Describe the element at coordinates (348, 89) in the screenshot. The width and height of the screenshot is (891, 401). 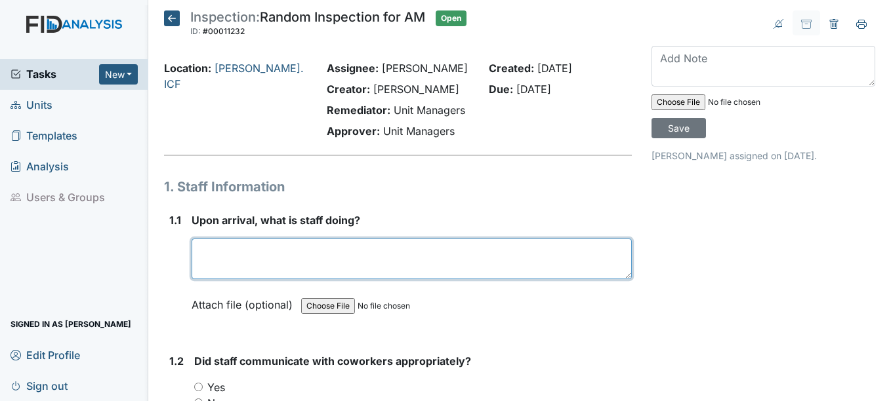
I see `strong: Creator:` at that location.